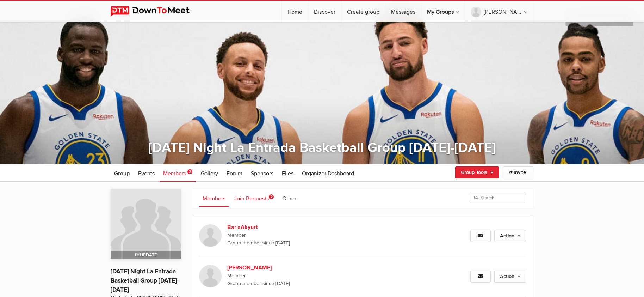 This screenshot has width=644, height=297. I want to click on a: Create group, so click(363, 11).